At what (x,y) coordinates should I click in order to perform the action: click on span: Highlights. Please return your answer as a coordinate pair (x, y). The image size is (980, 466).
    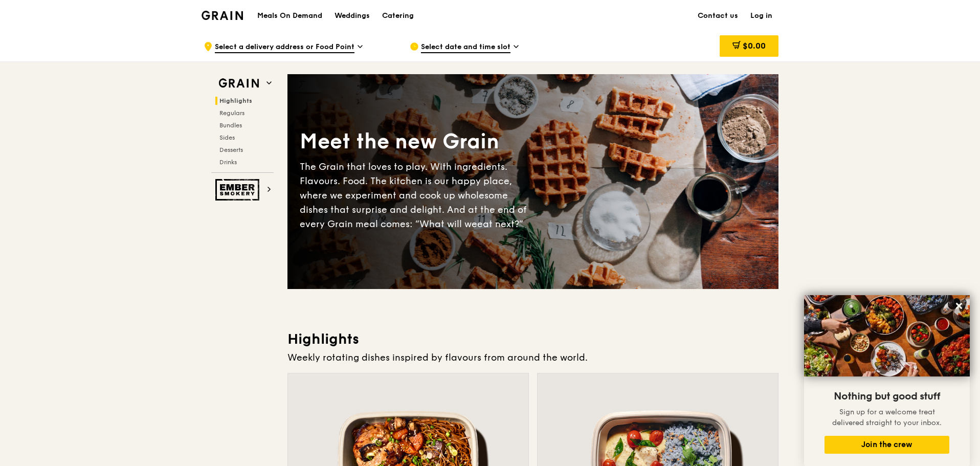
    Looking at the image, I should click on (236, 101).